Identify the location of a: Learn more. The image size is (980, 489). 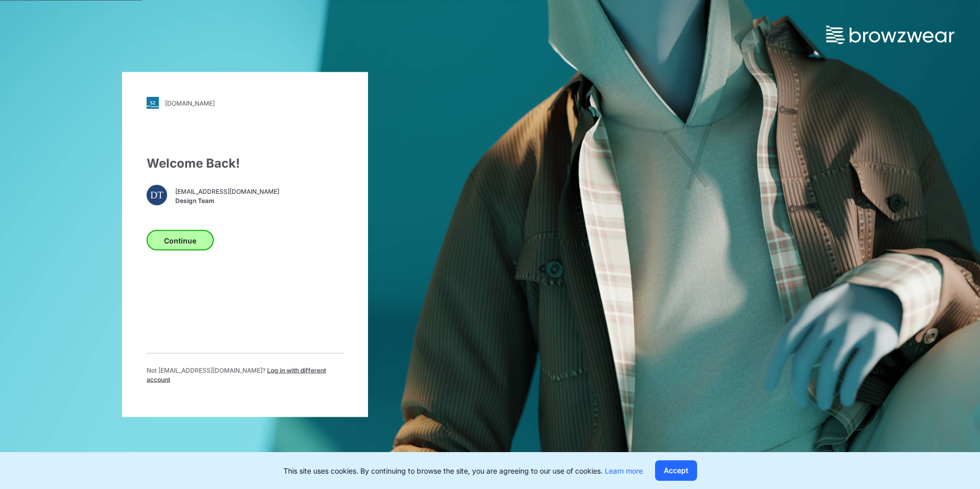
(624, 471).